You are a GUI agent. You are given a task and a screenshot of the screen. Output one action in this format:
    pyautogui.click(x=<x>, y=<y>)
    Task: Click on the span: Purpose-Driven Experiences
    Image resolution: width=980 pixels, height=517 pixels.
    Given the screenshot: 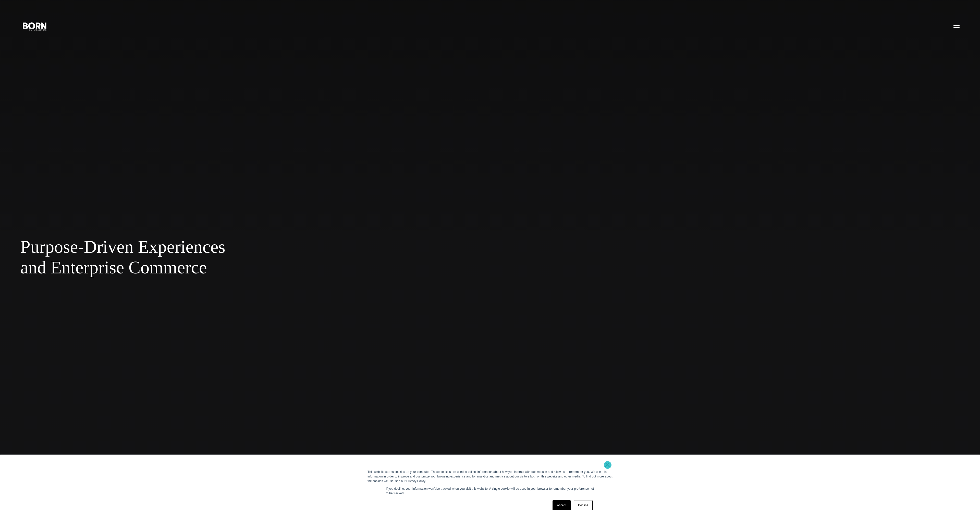 What is the action you would take?
    pyautogui.click(x=166, y=247)
    